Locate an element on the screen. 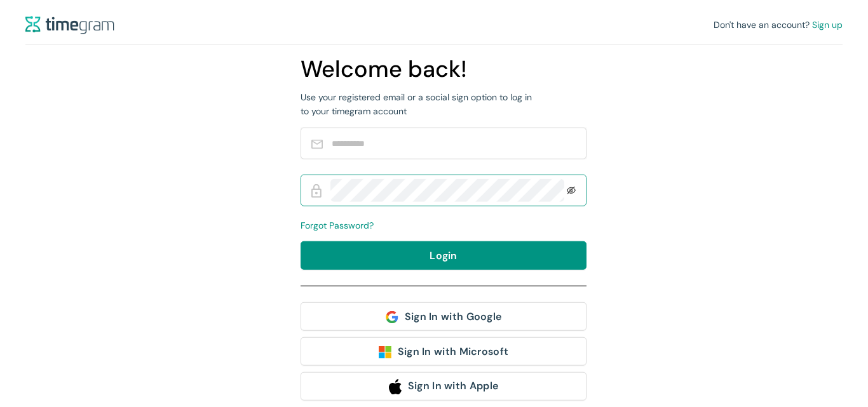  img: microsoft_symbol.svg.7adfcf4148f1340ac07bbd622f15fa9b.svg is located at coordinates (385, 353).